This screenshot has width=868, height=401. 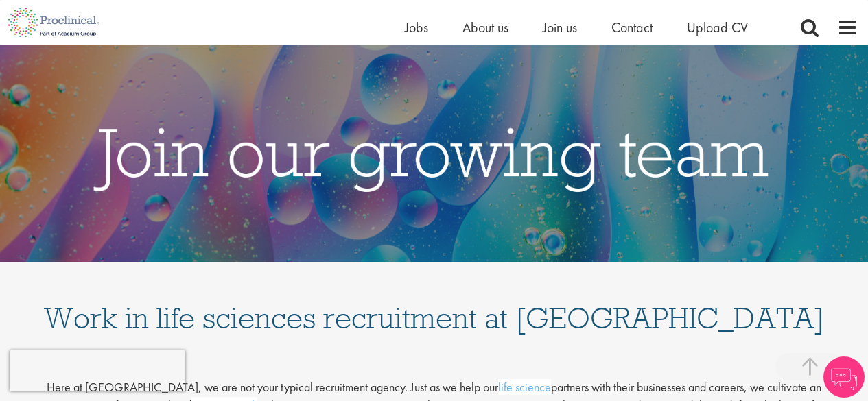 What do you see at coordinates (525, 387) in the screenshot?
I see `a: life science` at bounding box center [525, 387].